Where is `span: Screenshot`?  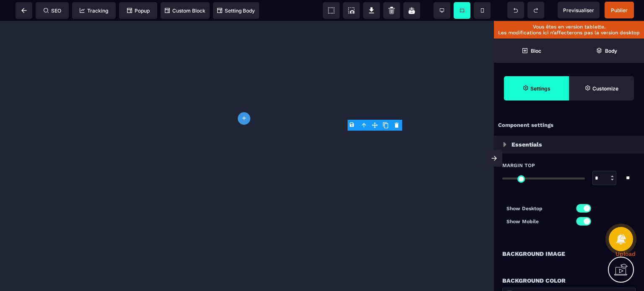 span: Screenshot is located at coordinates (351, 10).